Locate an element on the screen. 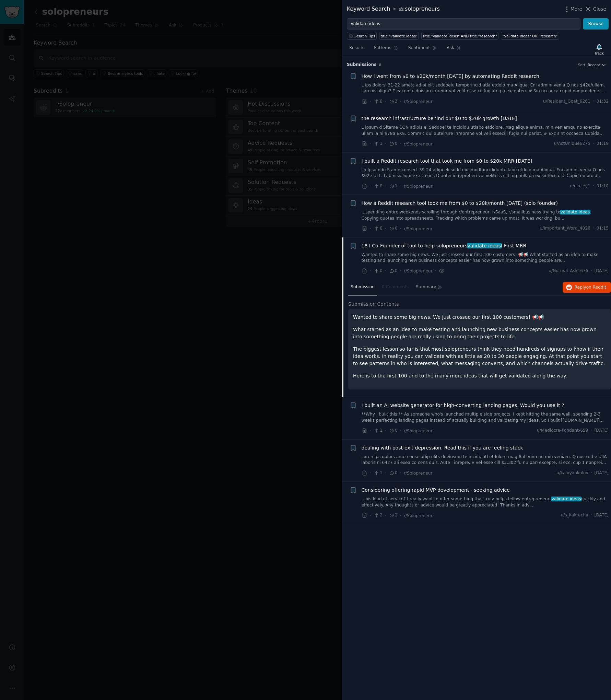 The height and width of the screenshot is (700, 611). a: Ask is located at coordinates (454, 49).